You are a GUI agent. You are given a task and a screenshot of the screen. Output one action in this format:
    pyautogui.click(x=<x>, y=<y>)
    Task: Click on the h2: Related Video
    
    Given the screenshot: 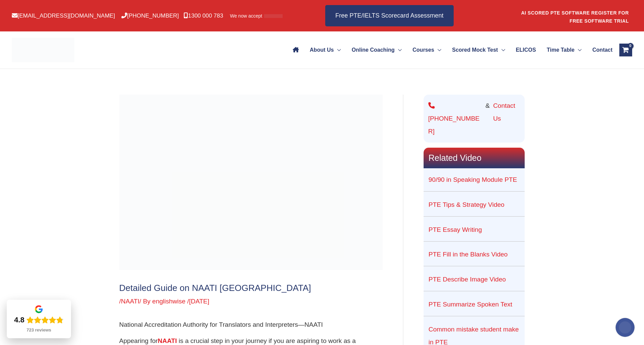 What is the action you would take?
    pyautogui.click(x=474, y=158)
    